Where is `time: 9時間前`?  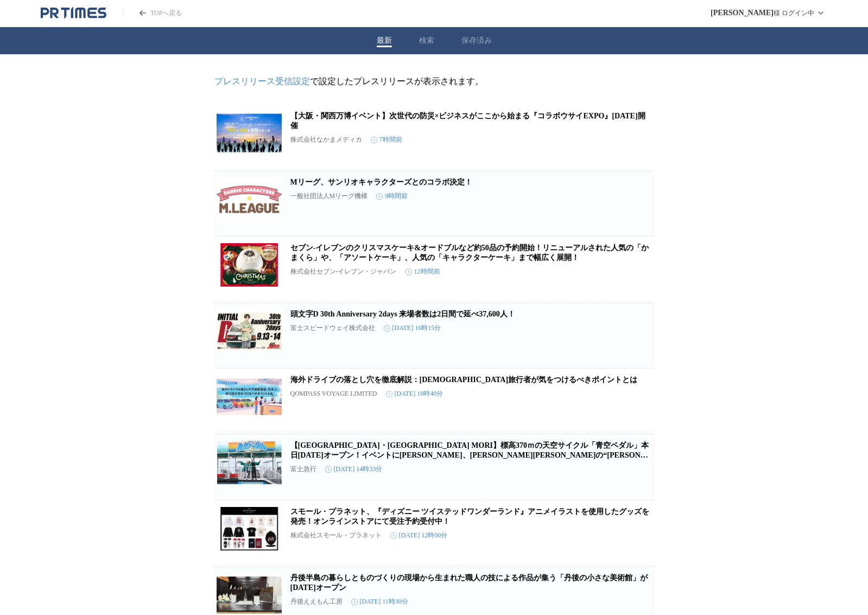 time: 9時間前 is located at coordinates (392, 196).